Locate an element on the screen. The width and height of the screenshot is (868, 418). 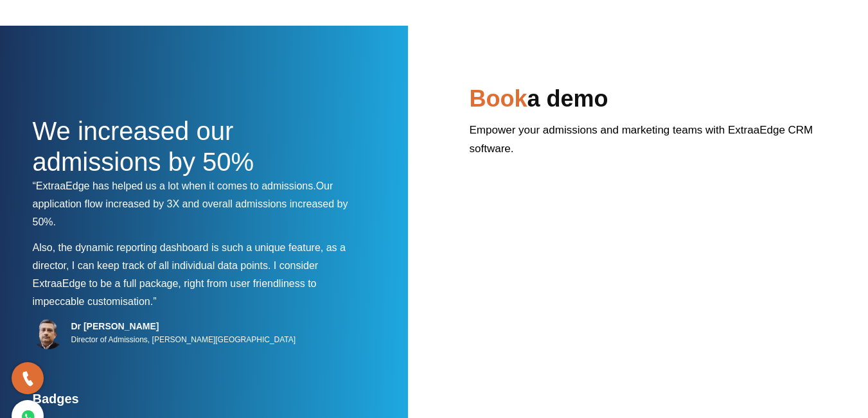
h4: Badges is located at coordinates (196, 403).